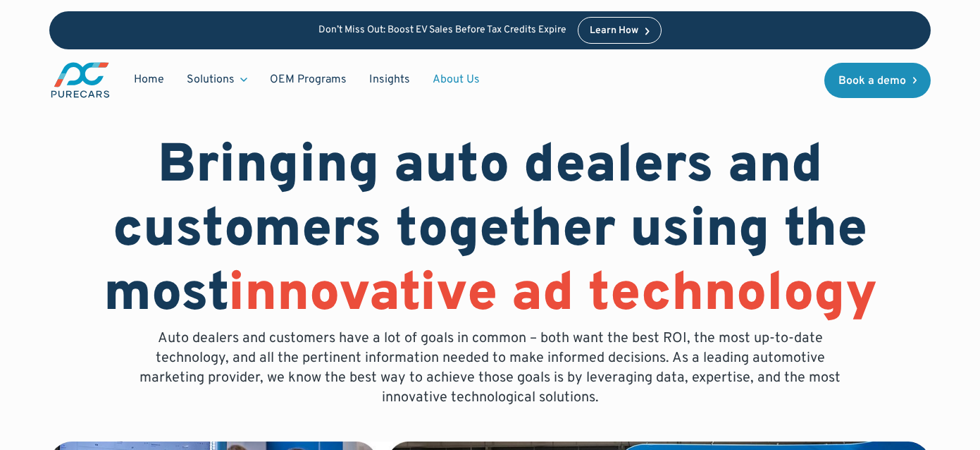  What do you see at coordinates (149, 80) in the screenshot?
I see `a: Home` at bounding box center [149, 80].